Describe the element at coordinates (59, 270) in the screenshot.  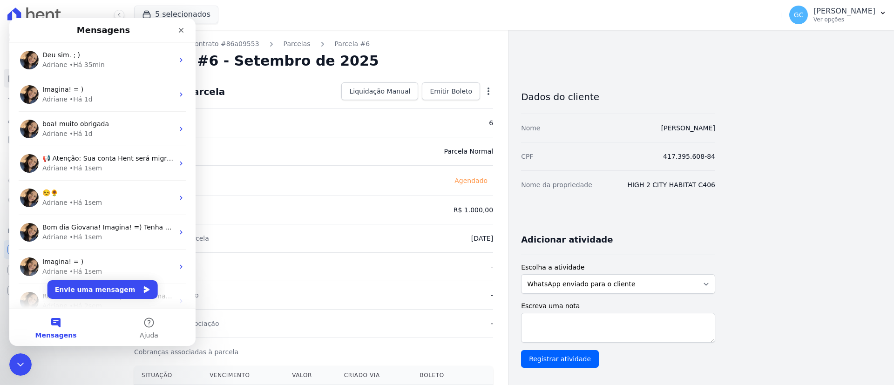
I see `a: Conta Hent` at that location.